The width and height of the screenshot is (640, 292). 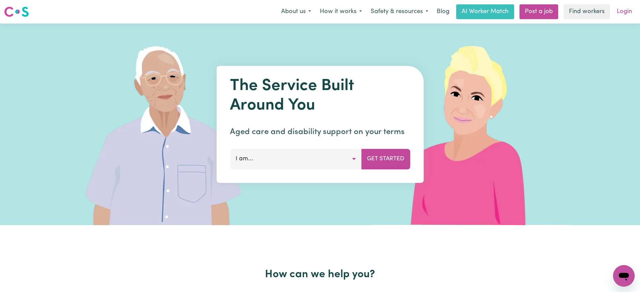 I want to click on button: Get Started, so click(x=385, y=159).